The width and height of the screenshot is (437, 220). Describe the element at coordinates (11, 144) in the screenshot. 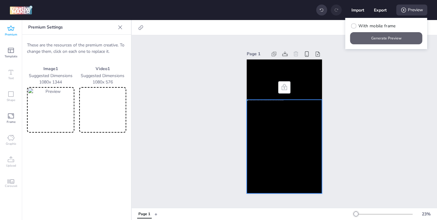

I see `span: Graphic` at that location.